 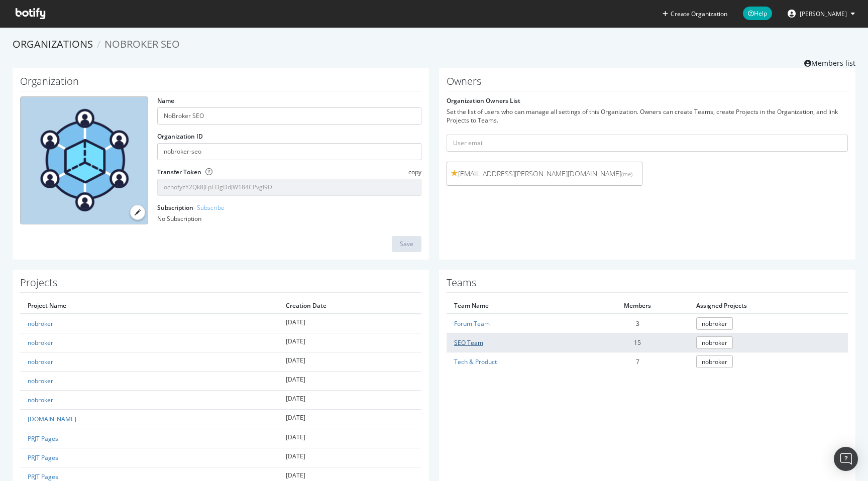 What do you see at coordinates (472, 324) in the screenshot?
I see `a: Forum Team` at bounding box center [472, 324].